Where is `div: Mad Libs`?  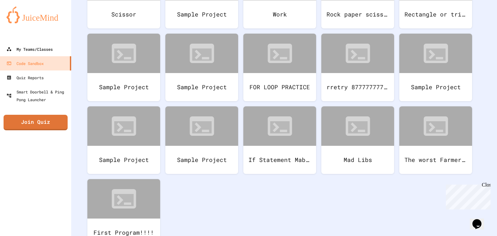 div: Mad Libs is located at coordinates (357, 160).